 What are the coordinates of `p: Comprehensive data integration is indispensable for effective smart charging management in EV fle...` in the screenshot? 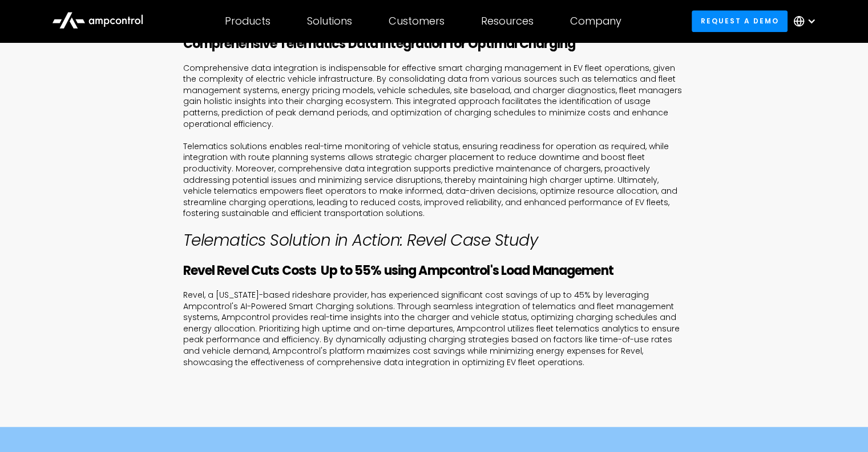 It's located at (434, 141).